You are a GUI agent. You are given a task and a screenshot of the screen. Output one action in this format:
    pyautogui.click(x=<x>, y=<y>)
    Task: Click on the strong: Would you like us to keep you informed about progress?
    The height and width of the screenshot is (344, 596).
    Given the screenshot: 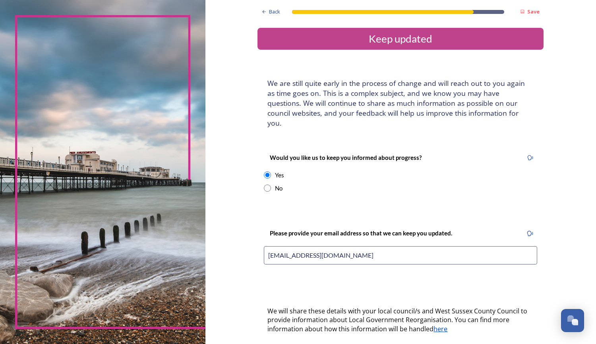 What is the action you would take?
    pyautogui.click(x=346, y=157)
    